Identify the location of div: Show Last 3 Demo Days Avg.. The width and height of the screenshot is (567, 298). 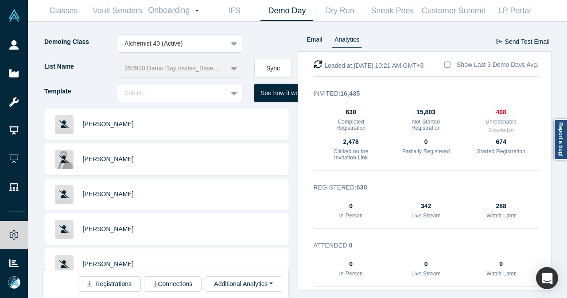
(497, 65).